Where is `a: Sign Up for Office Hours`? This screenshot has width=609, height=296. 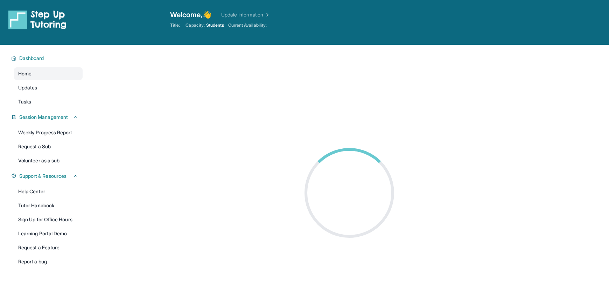 a: Sign Up for Office Hours is located at coordinates (48, 219).